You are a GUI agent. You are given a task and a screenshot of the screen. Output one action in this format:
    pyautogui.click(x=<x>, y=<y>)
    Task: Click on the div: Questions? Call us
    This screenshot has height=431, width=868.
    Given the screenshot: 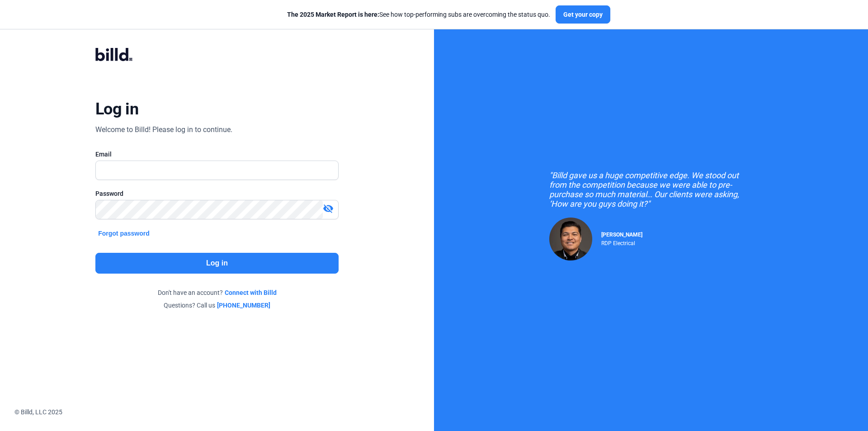 What is the action you would take?
    pyautogui.click(x=217, y=306)
    